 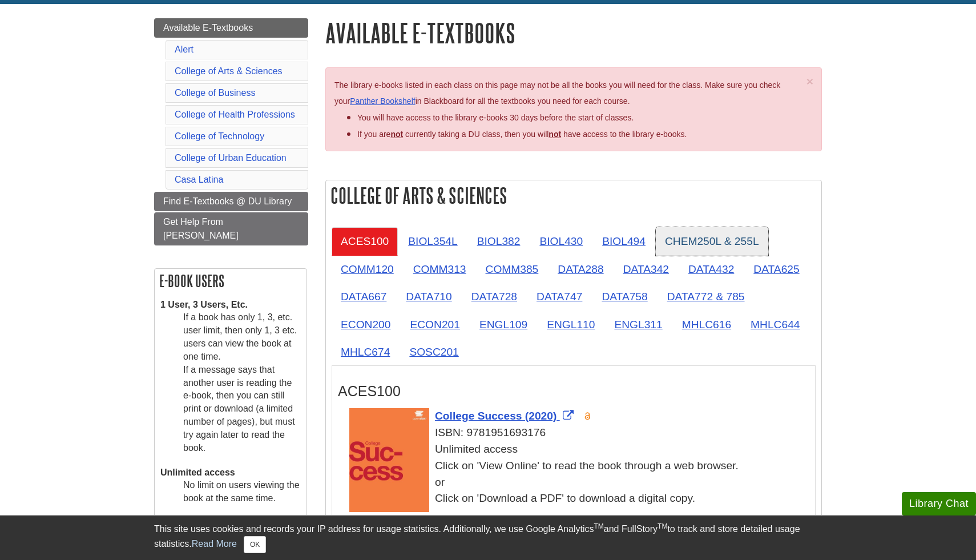 What do you see at coordinates (495, 118) in the screenshot?
I see `span: You will have access to the library e-books 30 days before the start of classes.` at bounding box center [495, 118].